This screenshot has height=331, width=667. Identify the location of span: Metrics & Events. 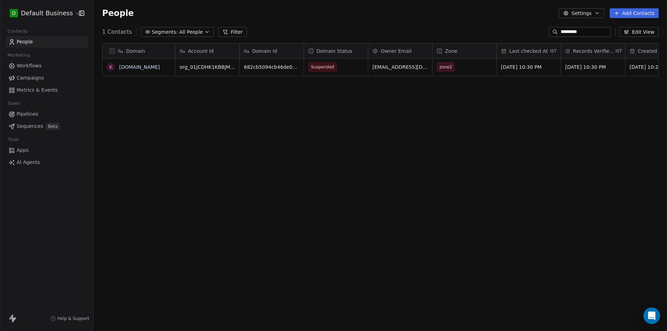
(37, 90).